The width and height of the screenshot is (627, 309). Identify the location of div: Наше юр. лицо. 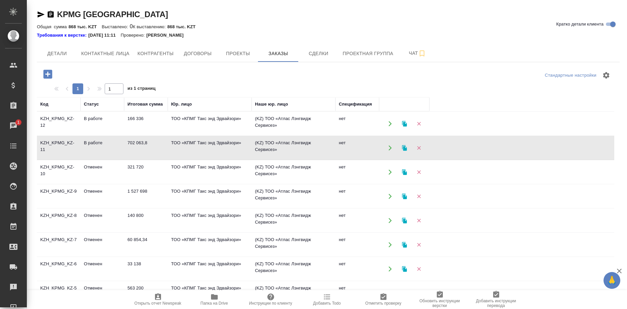
(272, 104).